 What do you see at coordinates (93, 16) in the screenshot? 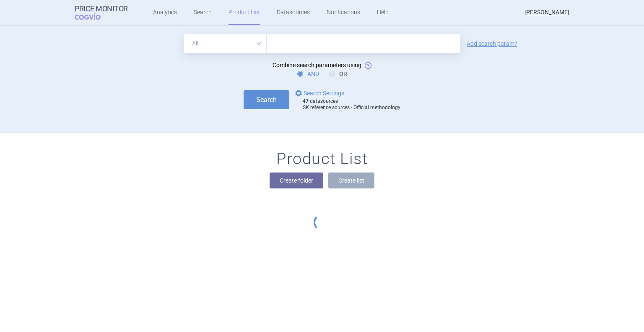
I see `span: COGVIO` at bounding box center [93, 16].